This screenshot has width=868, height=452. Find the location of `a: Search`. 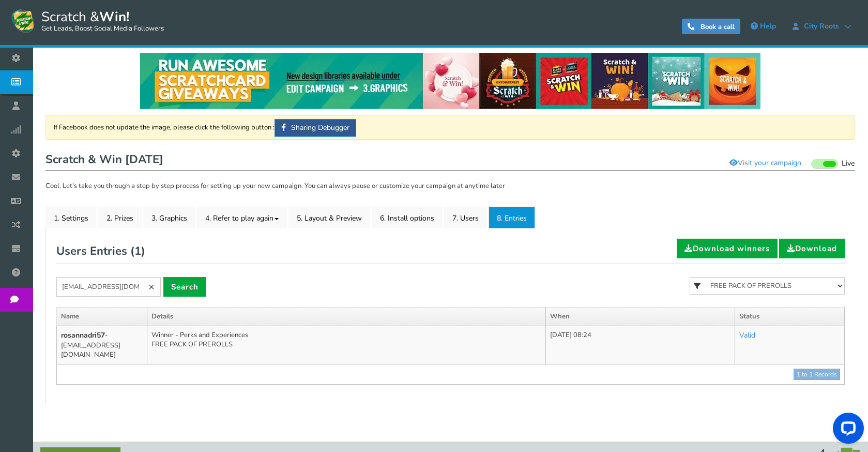

a: Search is located at coordinates (184, 287).